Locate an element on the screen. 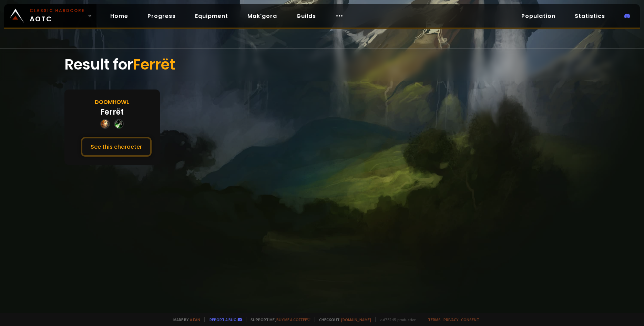  a: Statistics is located at coordinates (590, 16).